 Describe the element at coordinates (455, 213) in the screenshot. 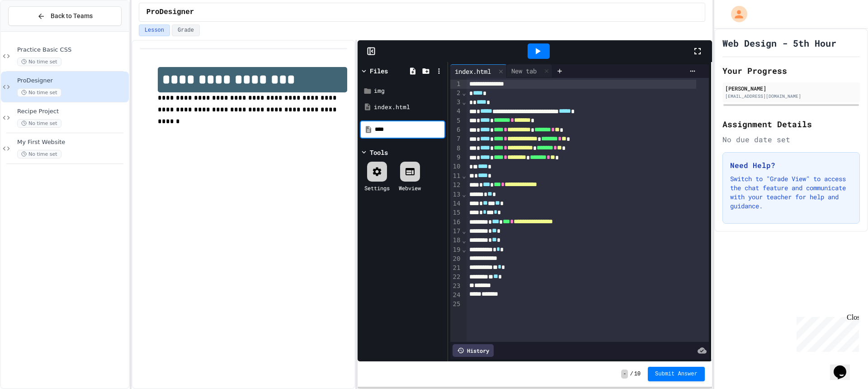

I see `div: 15` at that location.